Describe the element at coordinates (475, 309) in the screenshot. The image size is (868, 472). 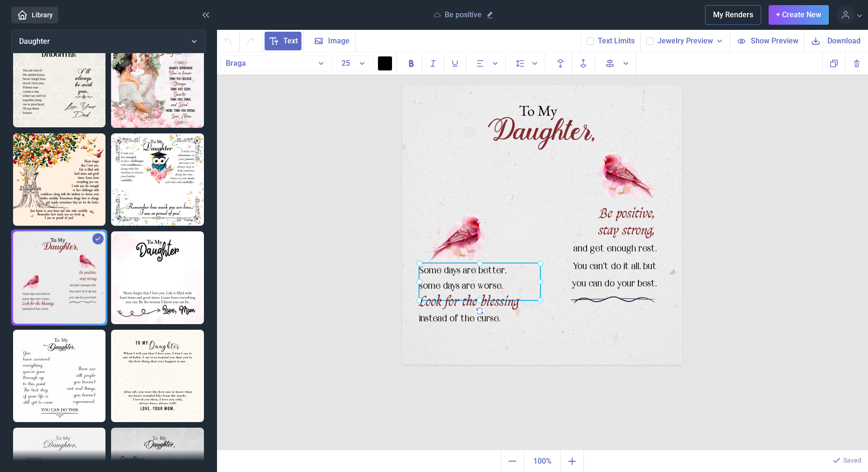
I see `div: Look for the blessing` at that location.